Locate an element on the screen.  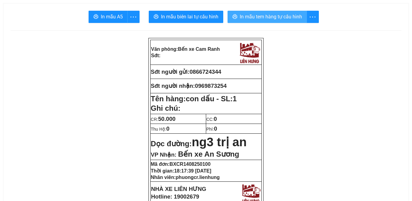
span: CR: is located at coordinates (163, 119).